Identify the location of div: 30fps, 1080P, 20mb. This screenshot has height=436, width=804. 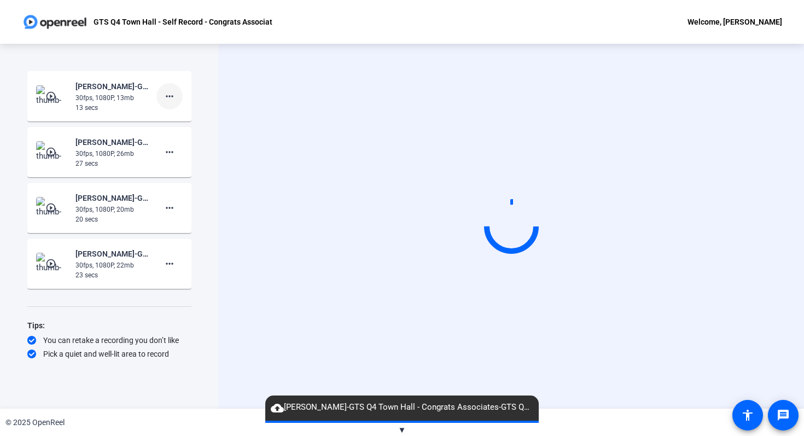
(112, 210).